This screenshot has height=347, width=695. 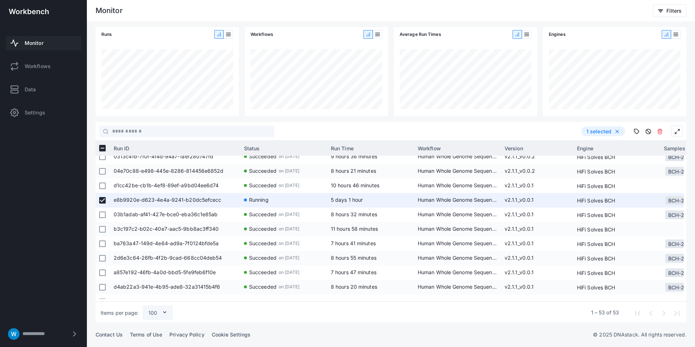 I want to click on p: © 2025 DNAstack. All rights reserved., so click(x=639, y=334).